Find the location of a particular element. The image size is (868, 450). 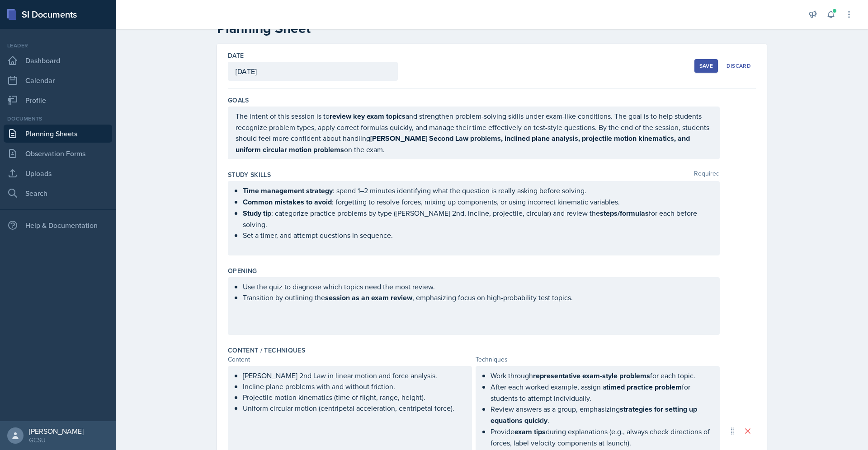

strong: Common mistakes to avoid is located at coordinates (287, 202).